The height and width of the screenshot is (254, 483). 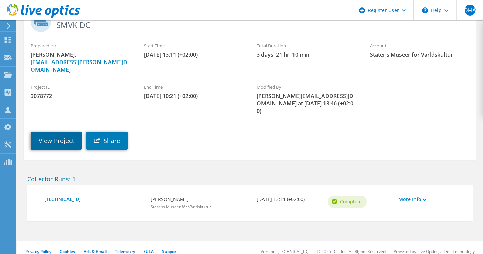 I want to click on label: Total Duration, so click(x=307, y=46).